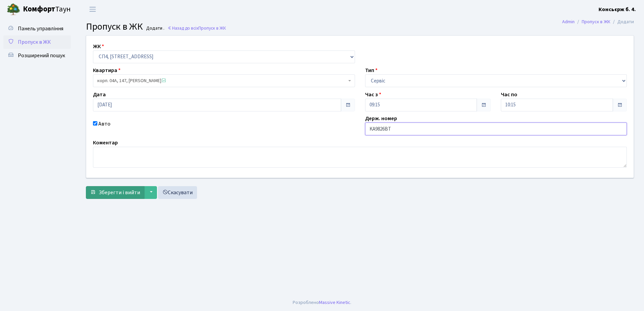  I want to click on input: АА1234АА, so click(496, 129).